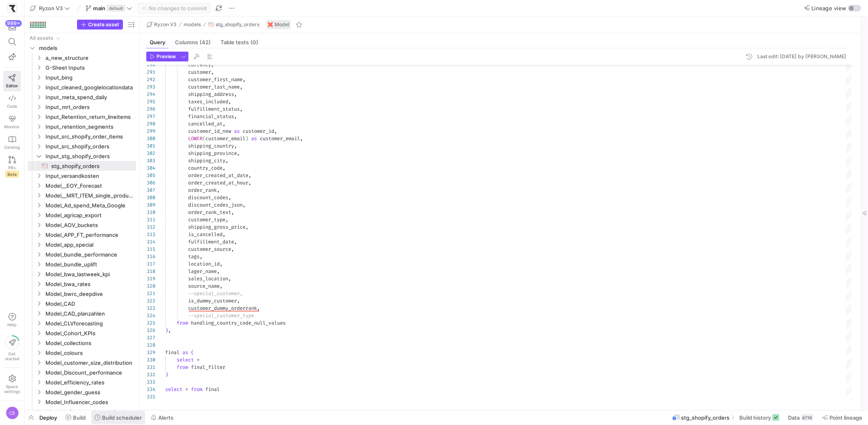 Image resolution: width=868 pixels, height=425 pixels. Describe the element at coordinates (214, 87) in the screenshot. I see `span: customer_last_name` at that location.